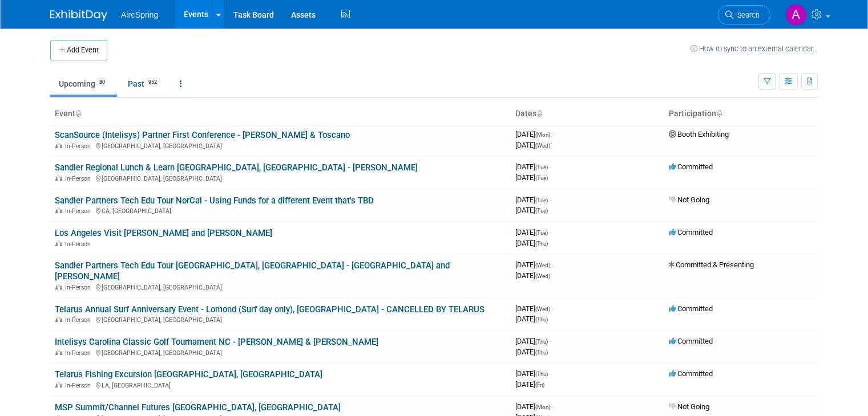 The height and width of the screenshot is (416, 868). I want to click on a: Sort by Start Date, so click(539, 114).